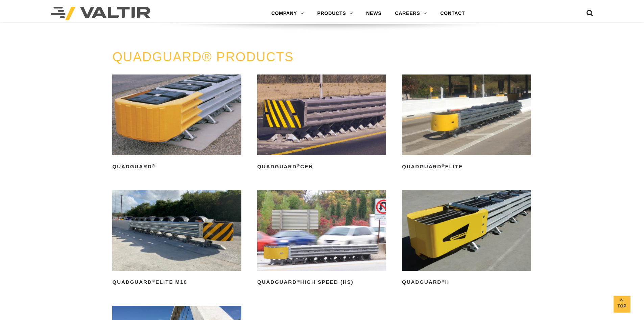 This screenshot has height=320, width=644. What do you see at coordinates (466, 239) in the screenshot?
I see `a: QuadGuard®II` at bounding box center [466, 239].